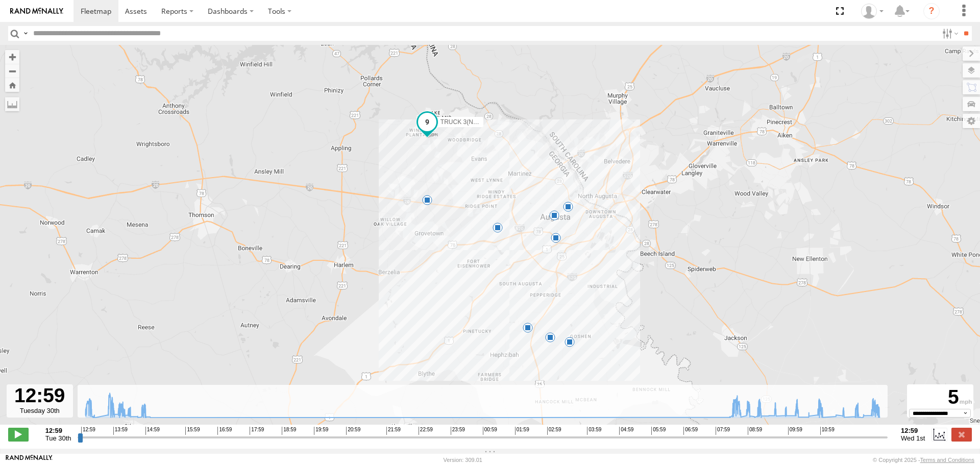 The image size is (980, 465). I want to click on img: rand-logo.svg, so click(37, 11).